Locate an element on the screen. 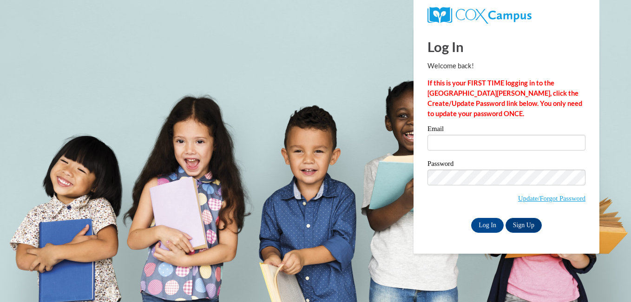 This screenshot has width=631, height=302. p: Welcome back! is located at coordinates (507, 66).